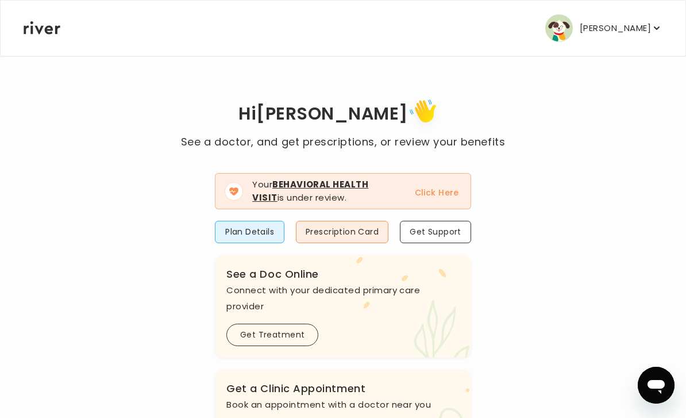 This screenshot has height=418, width=686. What do you see at coordinates (343, 404) in the screenshot?
I see `p: Book an appointment with a doctor near you` at bounding box center [343, 404].